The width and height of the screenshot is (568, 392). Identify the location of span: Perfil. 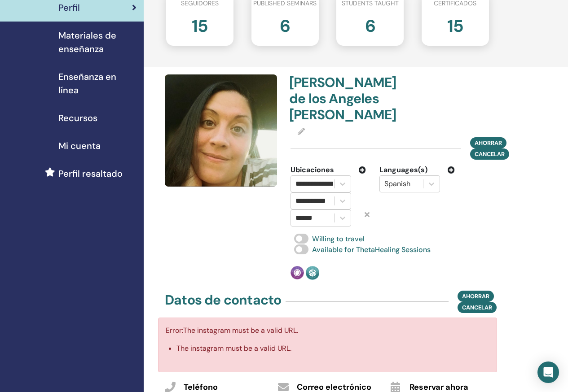
(69, 7).